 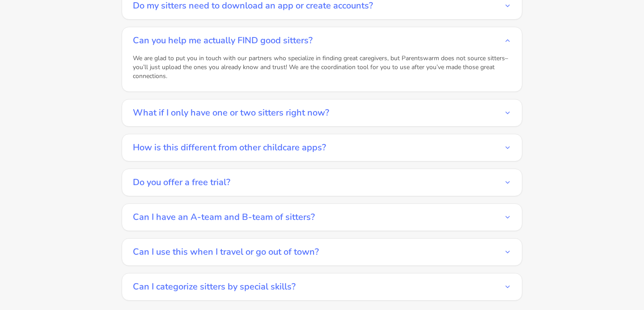 I want to click on button: Do you offer a free trial?, so click(x=322, y=183).